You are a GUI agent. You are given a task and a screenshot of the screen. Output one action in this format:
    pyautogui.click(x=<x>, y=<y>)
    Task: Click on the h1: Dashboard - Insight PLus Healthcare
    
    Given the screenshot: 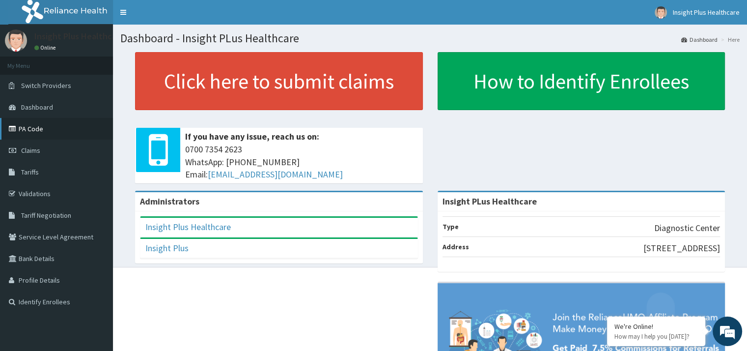 What is the action you would take?
    pyautogui.click(x=430, y=38)
    